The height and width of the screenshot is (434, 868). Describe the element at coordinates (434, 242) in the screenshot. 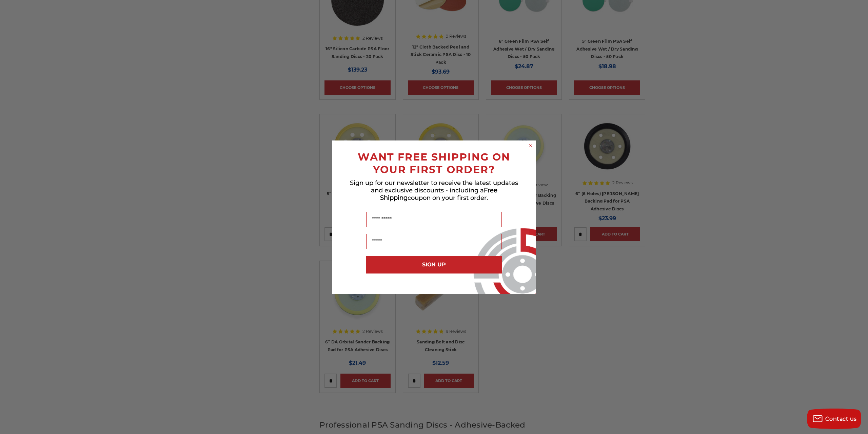

I see `input: Email` at that location.